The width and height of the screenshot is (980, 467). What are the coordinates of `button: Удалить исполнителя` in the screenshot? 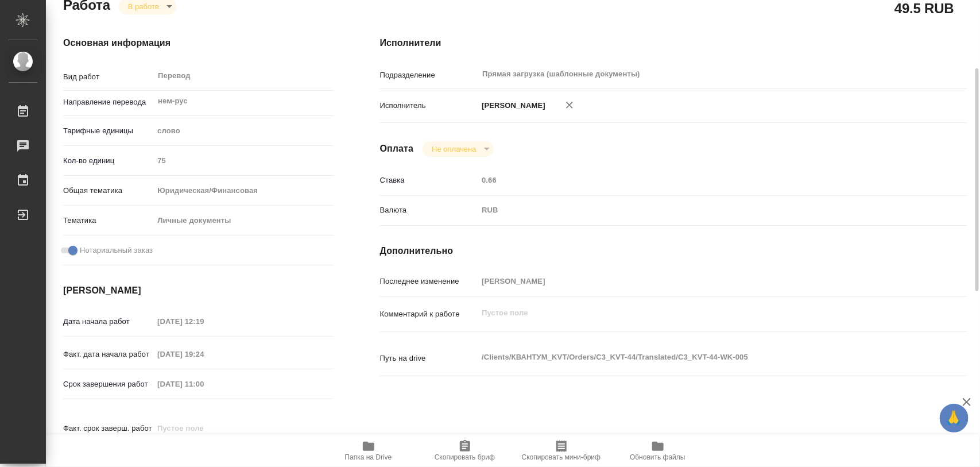 It's located at (570, 105).